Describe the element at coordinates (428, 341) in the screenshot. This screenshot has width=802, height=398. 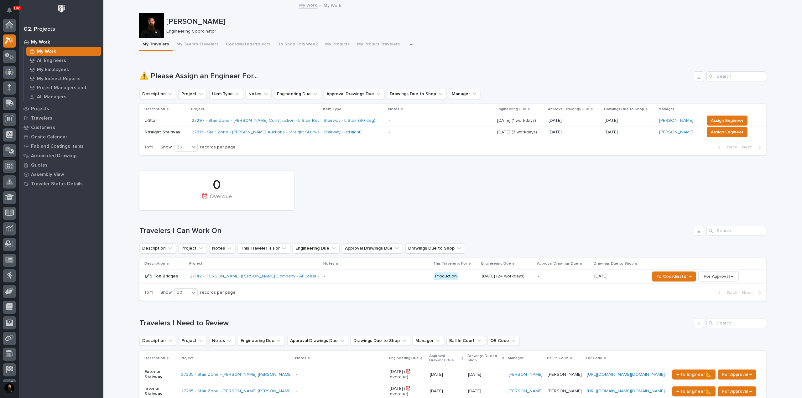
I see `button: Manager` at that location.